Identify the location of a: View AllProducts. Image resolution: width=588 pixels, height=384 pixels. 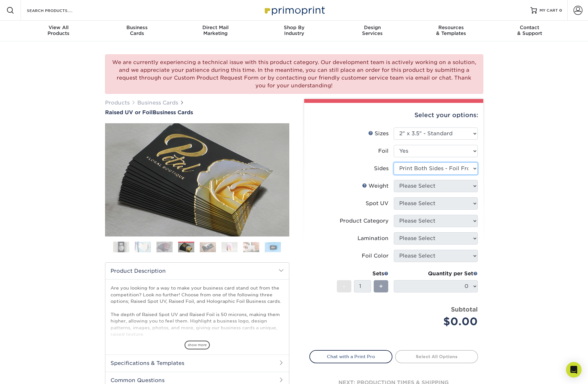
(59, 31).